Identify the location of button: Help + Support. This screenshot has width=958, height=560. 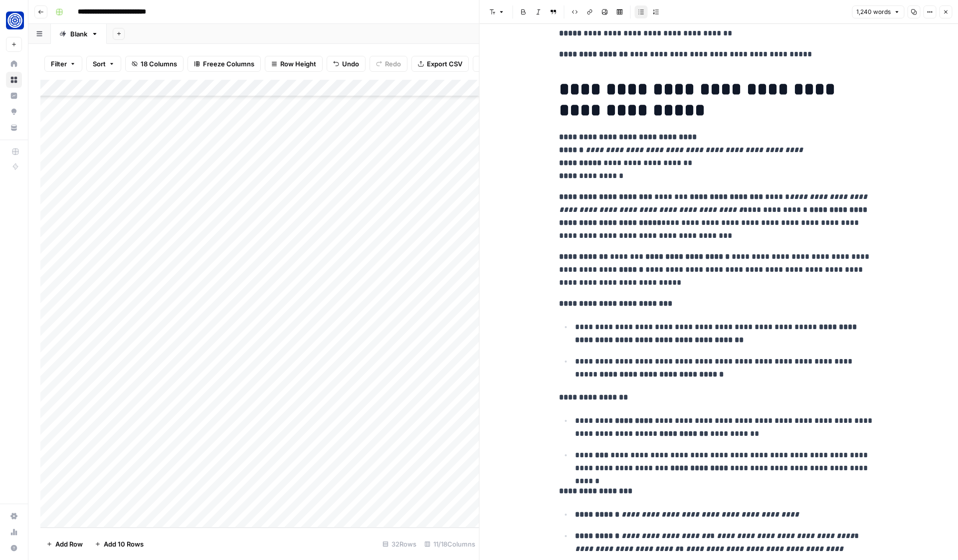
(14, 548).